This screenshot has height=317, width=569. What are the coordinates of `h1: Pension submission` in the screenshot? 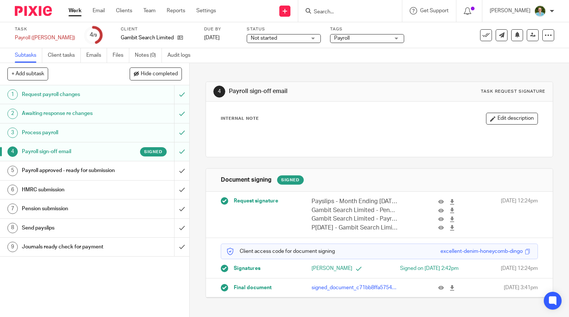 It's located at (70, 209).